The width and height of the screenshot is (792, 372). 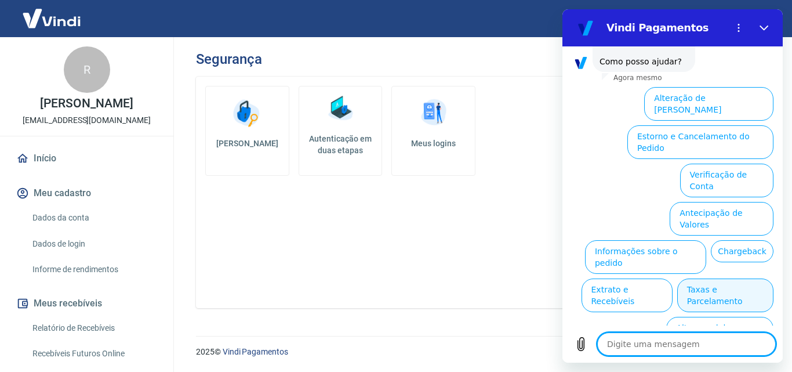 What do you see at coordinates (87, 70) in the screenshot?
I see `div: R` at bounding box center [87, 70].